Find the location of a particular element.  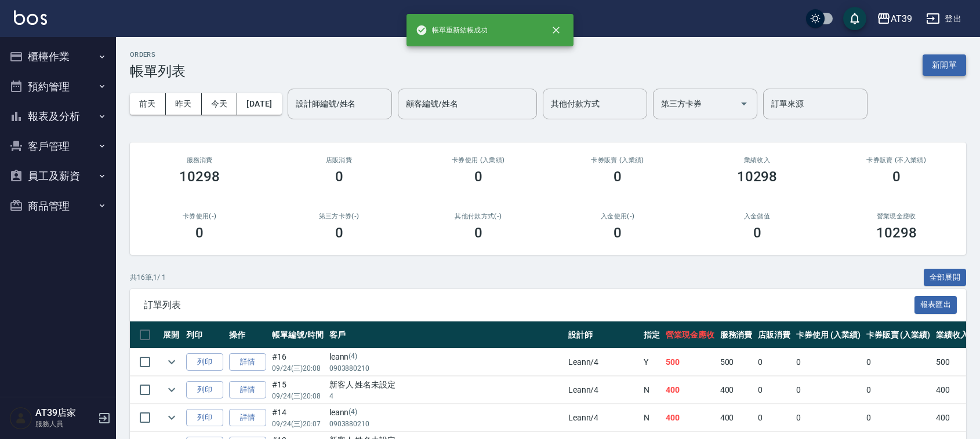

h2: 卡券販賣 (不入業績) is located at coordinates (897, 160).